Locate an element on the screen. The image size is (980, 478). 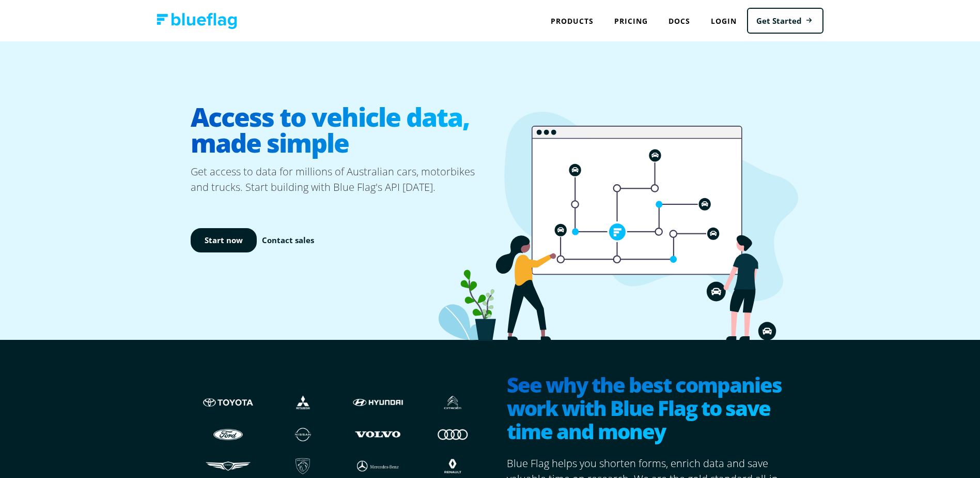
a: Docs is located at coordinates (679, 21).